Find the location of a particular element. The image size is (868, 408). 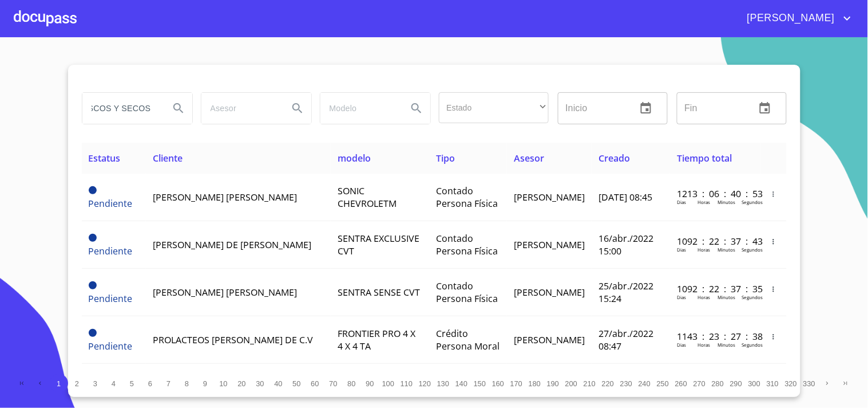

span: 170 is located at coordinates (516, 383).